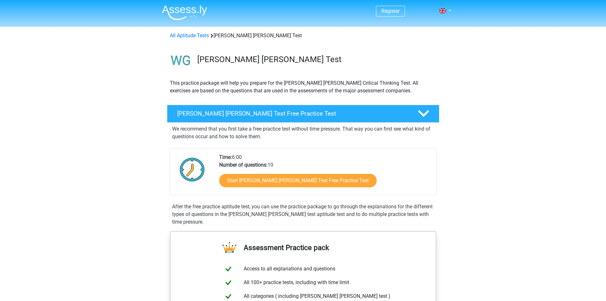  I want to click on b: Number of questions:, so click(243, 165).